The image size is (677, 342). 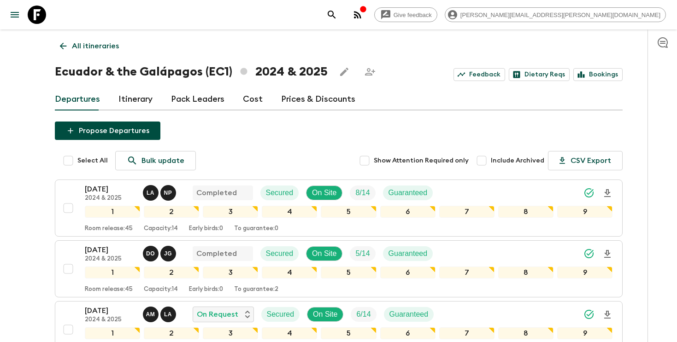 I want to click on a: Bookings, so click(x=598, y=75).